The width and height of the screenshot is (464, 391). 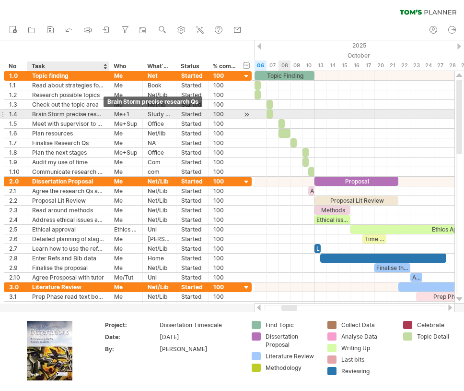 I want to click on div: Me/Tut, so click(x=126, y=277).